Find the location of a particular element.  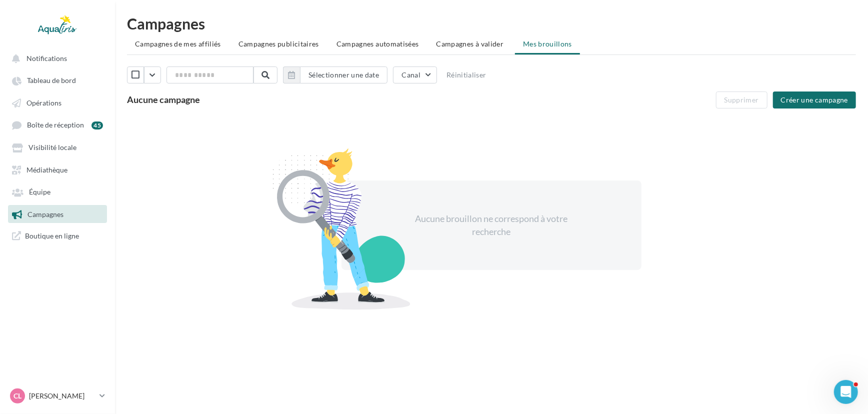

button: Notifications is located at coordinates (55, 58).